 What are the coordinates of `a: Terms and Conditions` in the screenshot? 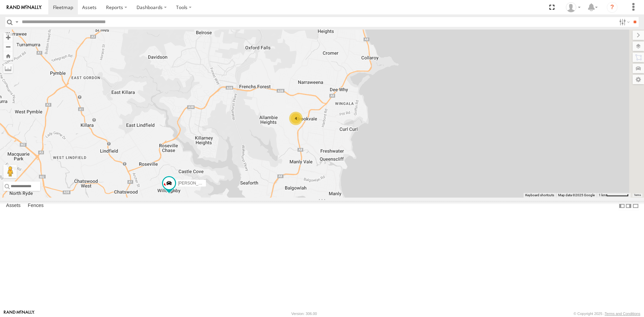 It's located at (623, 313).